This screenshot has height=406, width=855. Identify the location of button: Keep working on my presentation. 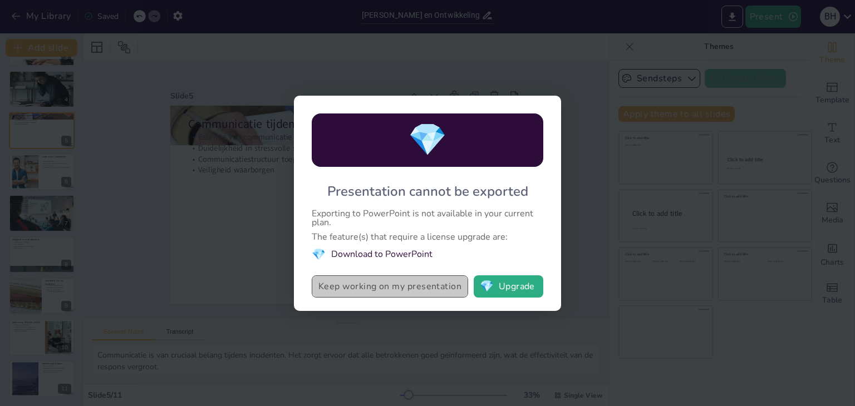
(390, 287).